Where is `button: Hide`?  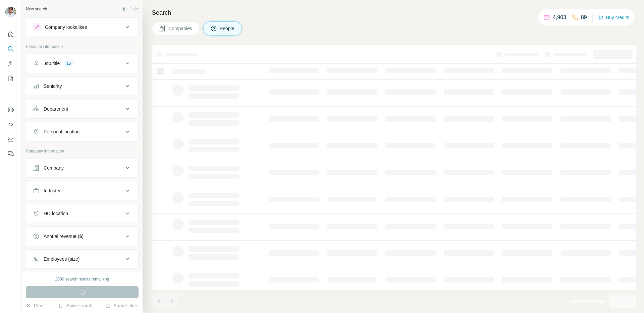 button: Hide is located at coordinates (129, 9).